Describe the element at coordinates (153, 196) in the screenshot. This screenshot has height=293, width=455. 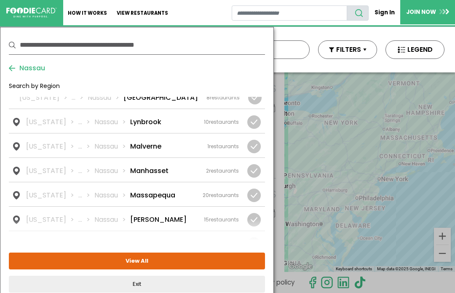
I see `li: Massapequa` at that location.